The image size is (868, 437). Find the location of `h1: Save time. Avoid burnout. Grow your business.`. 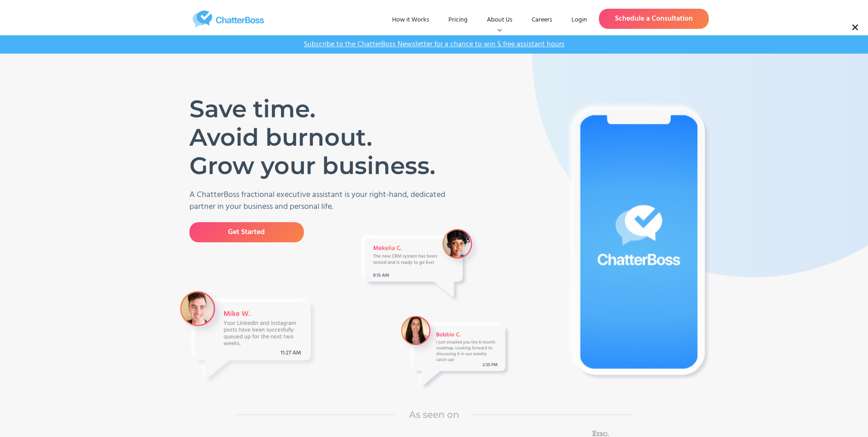

h1: Save time. Avoid burnout. Grow your business. is located at coordinates (316, 138).